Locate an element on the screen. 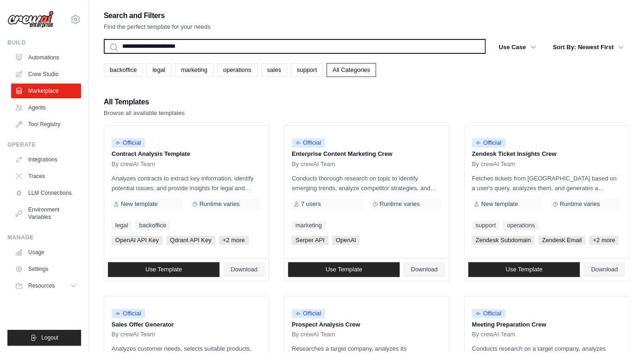 The image size is (644, 353). p: Enterprise Content Marketing Crew is located at coordinates (367, 154).